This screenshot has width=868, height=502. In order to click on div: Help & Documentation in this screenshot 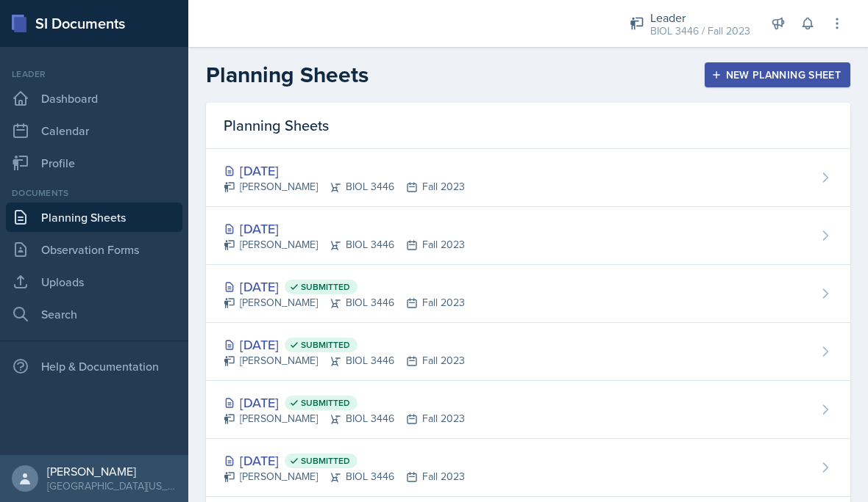, I will do `click(94, 366)`.